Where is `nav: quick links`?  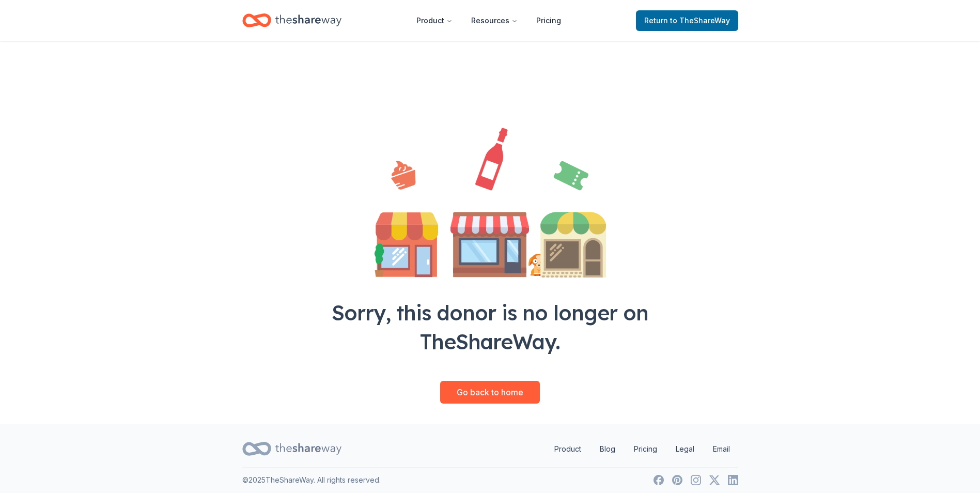
nav: quick links is located at coordinates (642, 449).